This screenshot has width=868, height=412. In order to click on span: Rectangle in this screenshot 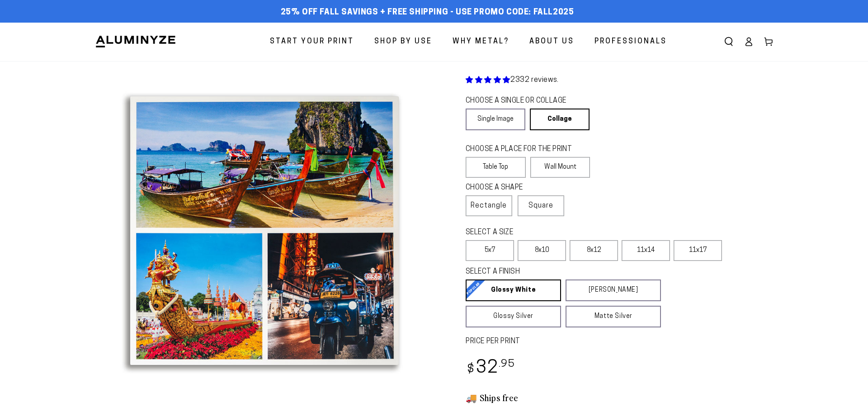, I will do `click(489, 206)`.